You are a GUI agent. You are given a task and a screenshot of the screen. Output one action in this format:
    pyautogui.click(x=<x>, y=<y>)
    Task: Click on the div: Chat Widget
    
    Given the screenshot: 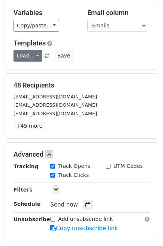 What is the action you would take?
    pyautogui.click(x=144, y=228)
    